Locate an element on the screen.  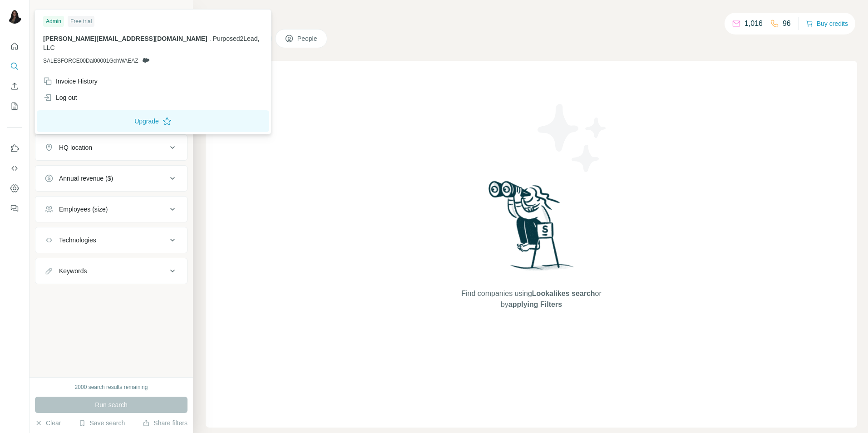
button: Technologies is located at coordinates (111, 240).